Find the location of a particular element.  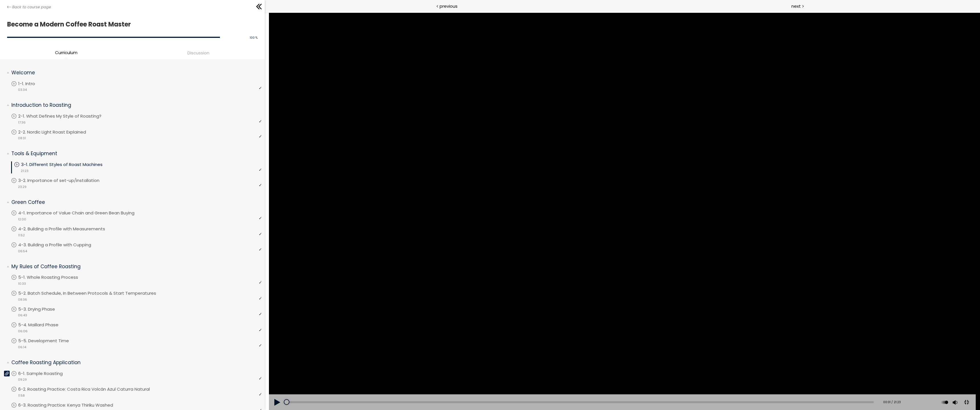

span: 03:34 is located at coordinates (22, 89).